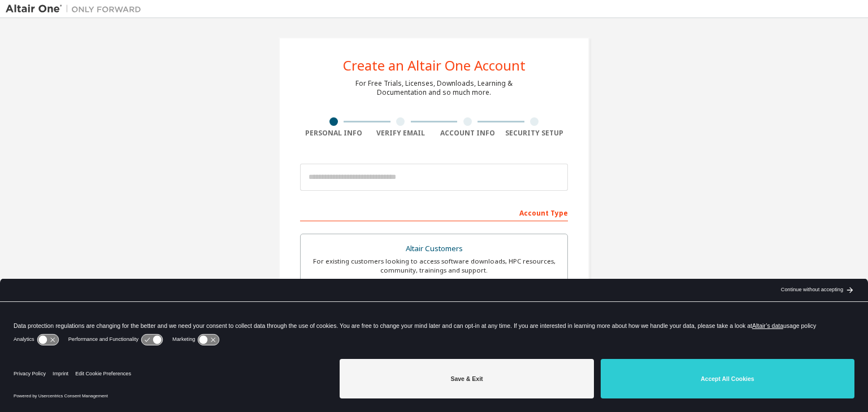  Describe the element at coordinates (467, 133) in the screenshot. I see `div: Account Info` at that location.